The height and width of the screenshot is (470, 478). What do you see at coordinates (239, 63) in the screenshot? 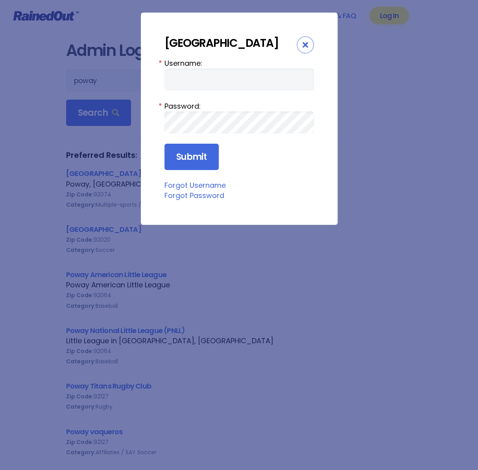
I see `label: Username:` at bounding box center [239, 63].